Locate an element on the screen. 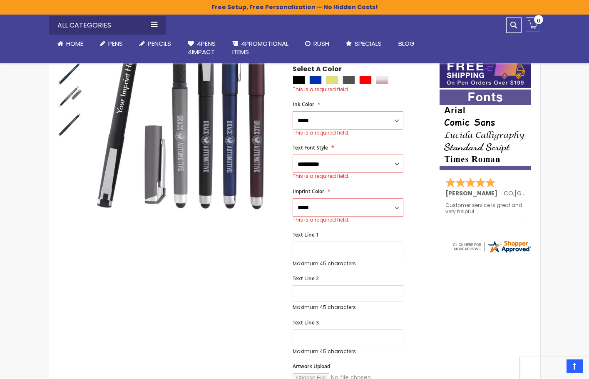  span: 4PROMOTIONAL ITEMS is located at coordinates (260, 47).